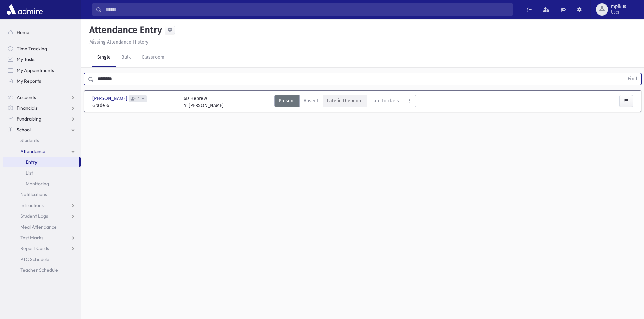 The height and width of the screenshot is (319, 644). What do you see at coordinates (385, 101) in the screenshot?
I see `span: Late to class` at bounding box center [385, 101].